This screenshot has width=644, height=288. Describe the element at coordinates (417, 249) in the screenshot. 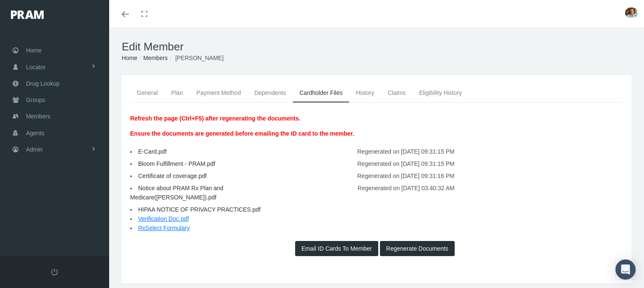

I see `button: Regenerate Documents` at that location.